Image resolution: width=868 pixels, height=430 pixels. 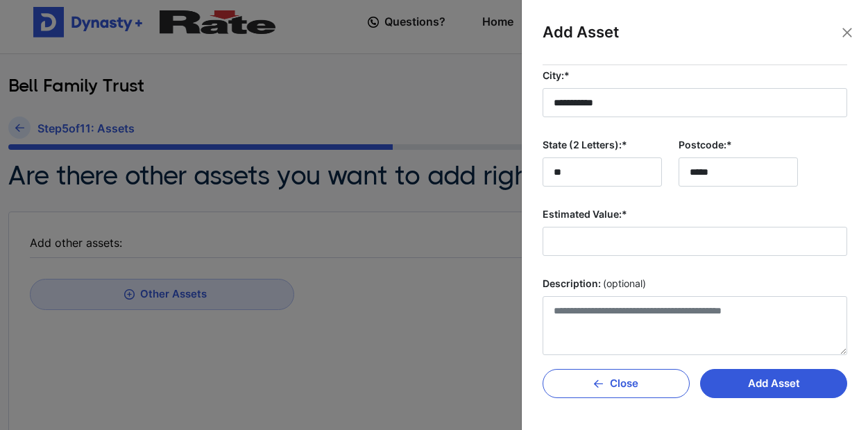 I want to click on label: Description:, so click(x=694, y=283).